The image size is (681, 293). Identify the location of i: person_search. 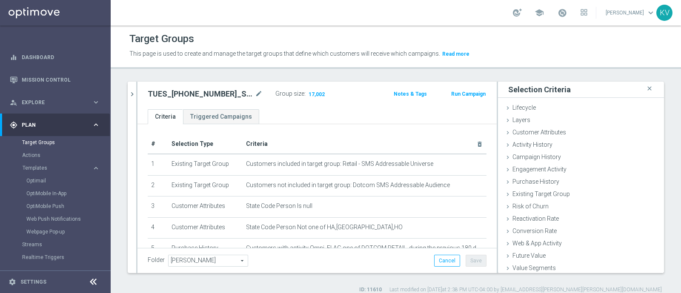
(14, 103).